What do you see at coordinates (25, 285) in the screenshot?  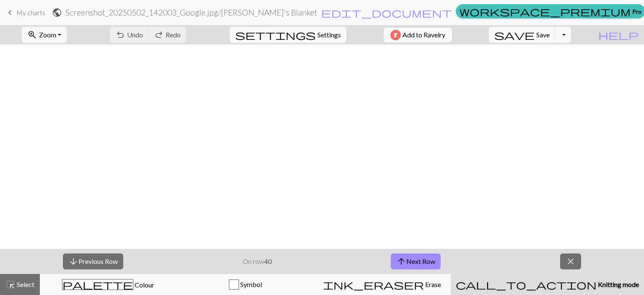 I see `span: Select` at bounding box center [25, 285].